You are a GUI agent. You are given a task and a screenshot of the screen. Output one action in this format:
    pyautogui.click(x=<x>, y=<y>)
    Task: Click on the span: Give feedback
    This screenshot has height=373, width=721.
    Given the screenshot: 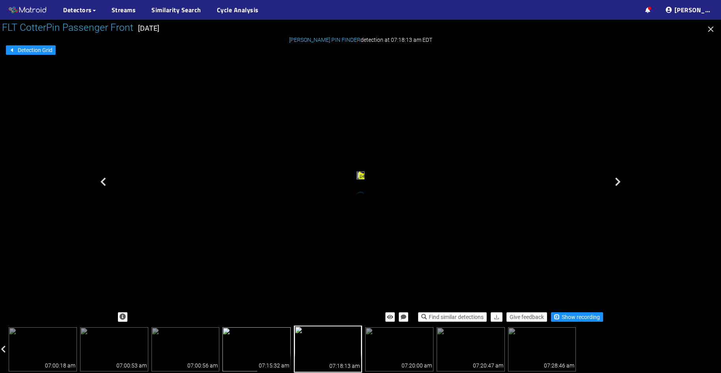 What is the action you would take?
    pyautogui.click(x=527, y=317)
    